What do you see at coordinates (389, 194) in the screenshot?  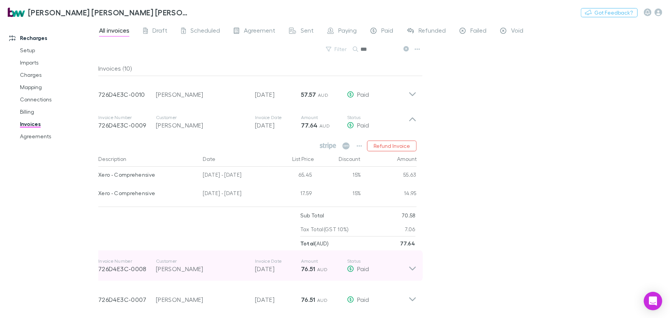 I see `div: 14.95` at bounding box center [389, 194].